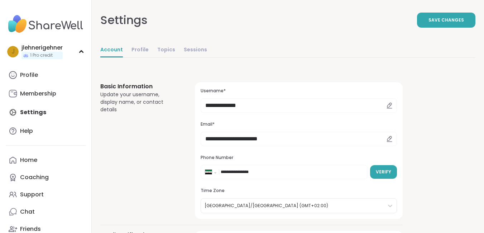 The width and height of the screenshot is (484, 233). Describe the element at coordinates (139, 86) in the screenshot. I see `h3: Basic Information` at that location.